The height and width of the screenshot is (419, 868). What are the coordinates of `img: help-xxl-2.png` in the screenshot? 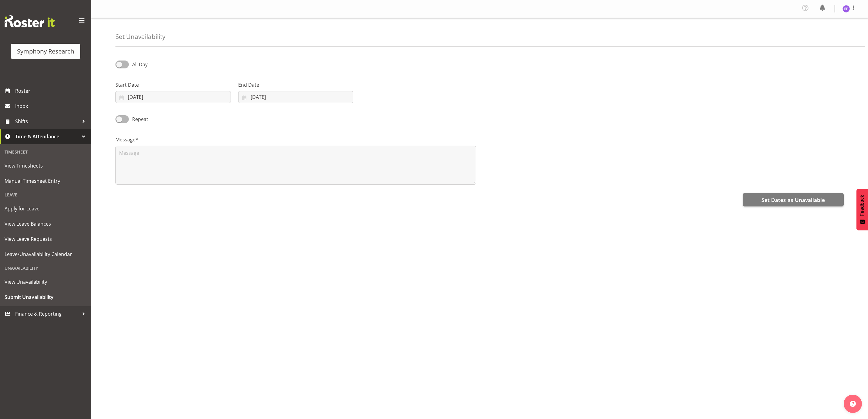 It's located at (853, 404).